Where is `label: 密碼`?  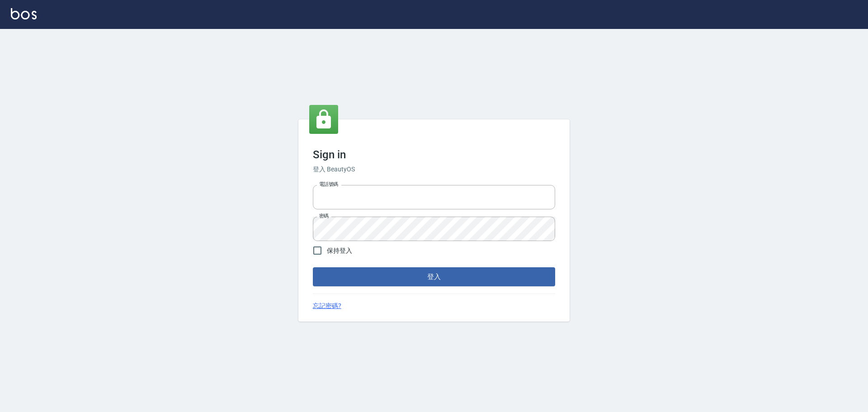 label: 密碼 is located at coordinates (324, 216).